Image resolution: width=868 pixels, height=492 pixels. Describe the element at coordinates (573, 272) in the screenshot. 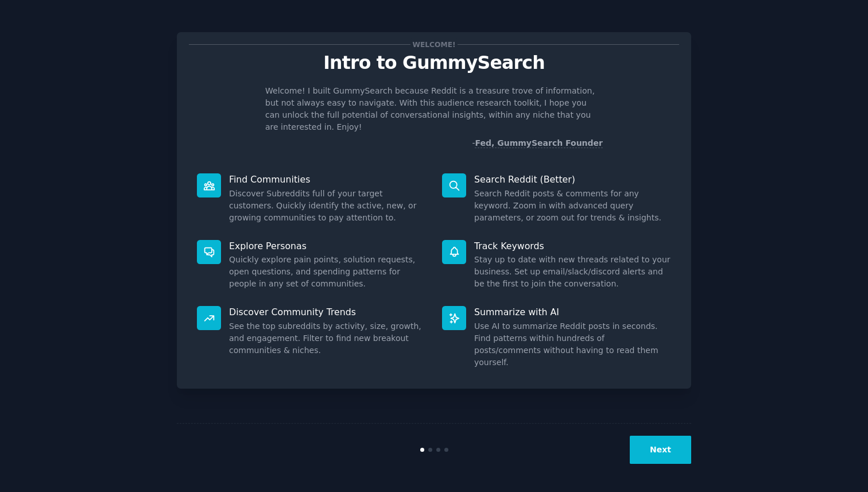

I see `dd: Stay up to date with new threads related to your business. Set up email/slack/discord alerts and ...` at that location.